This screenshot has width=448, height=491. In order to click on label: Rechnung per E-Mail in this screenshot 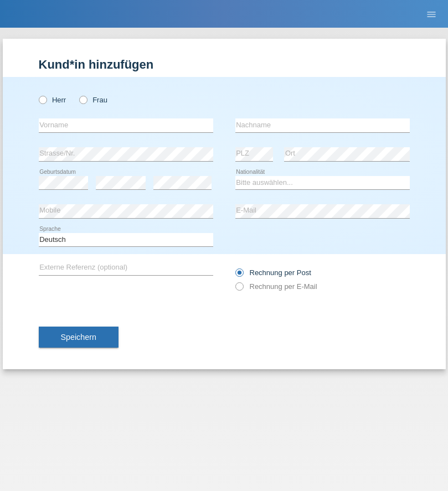, I will do `click(276, 286)`.